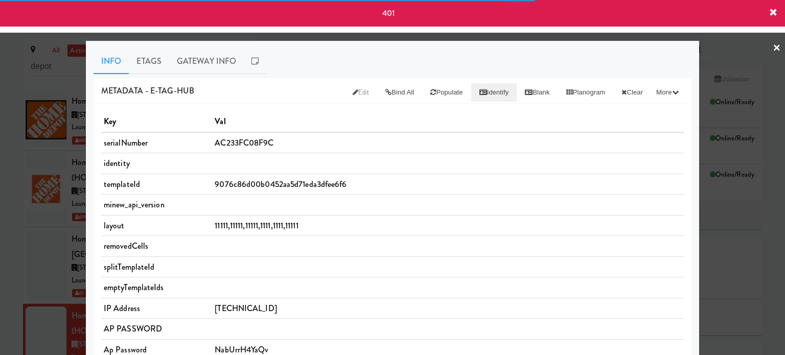  What do you see at coordinates (156, 225) in the screenshot?
I see `td: layout` at bounding box center [156, 225].